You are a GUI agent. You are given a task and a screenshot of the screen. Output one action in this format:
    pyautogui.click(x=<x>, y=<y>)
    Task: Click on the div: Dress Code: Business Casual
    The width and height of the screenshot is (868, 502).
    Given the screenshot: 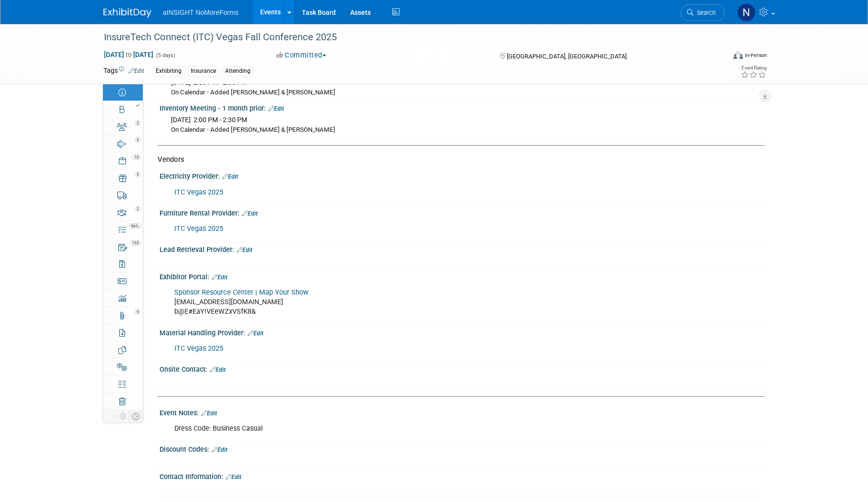 What is the action you would take?
    pyautogui.click(x=408, y=428)
    